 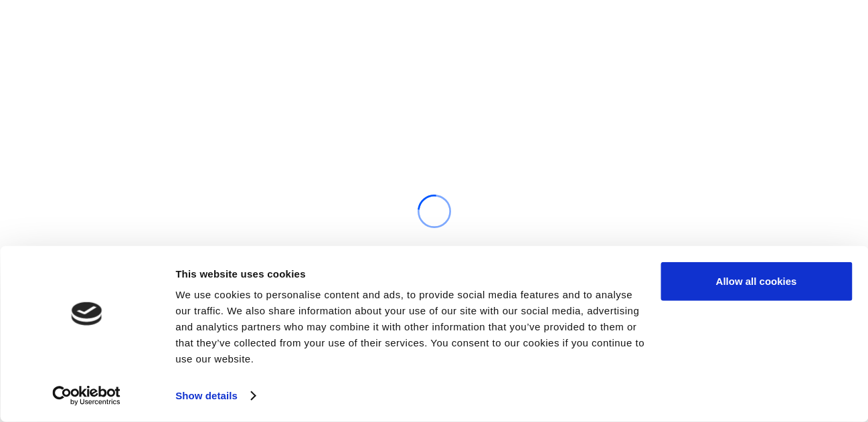 What do you see at coordinates (410, 327) in the screenshot?
I see `div: We use cookies to personalise content and ads, to provide social media features and to analyse ou...` at bounding box center [410, 327].